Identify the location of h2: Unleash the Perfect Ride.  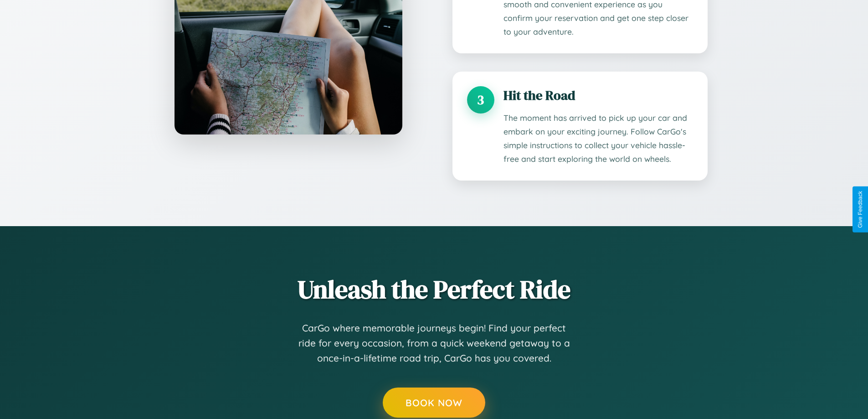
(434, 289).